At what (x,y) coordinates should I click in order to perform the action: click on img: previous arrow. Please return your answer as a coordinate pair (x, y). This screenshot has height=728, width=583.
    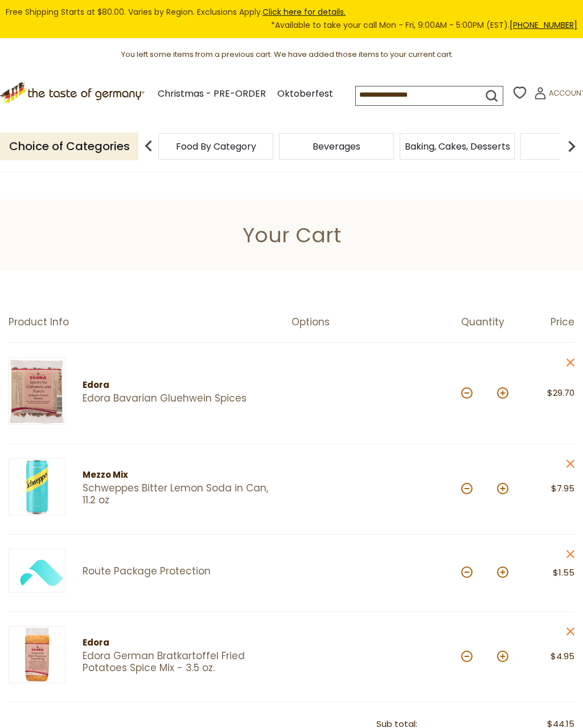
    Looking at the image, I should click on (149, 146).